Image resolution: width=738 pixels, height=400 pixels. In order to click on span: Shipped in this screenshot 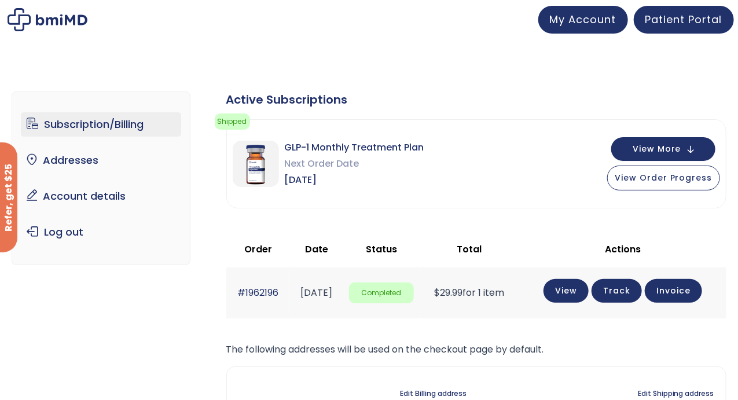, I will do `click(232, 122)`.